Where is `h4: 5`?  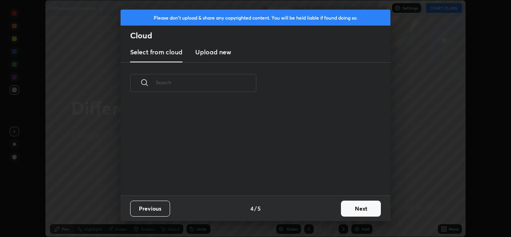
h4: 5 is located at coordinates (259, 208).